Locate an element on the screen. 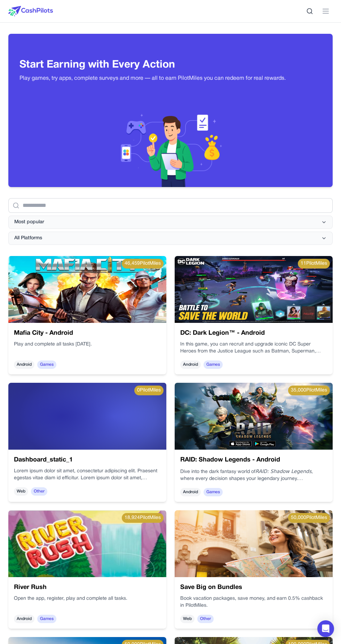 The width and height of the screenshot is (341, 644). img: CashPilots Logo is located at coordinates (31, 11).